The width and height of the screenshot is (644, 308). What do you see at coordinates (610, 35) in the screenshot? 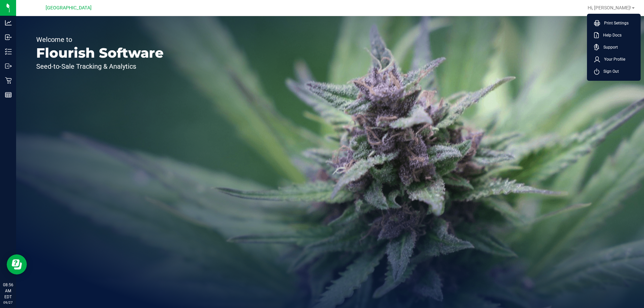
I see `span: Help Docs` at bounding box center [610, 35].